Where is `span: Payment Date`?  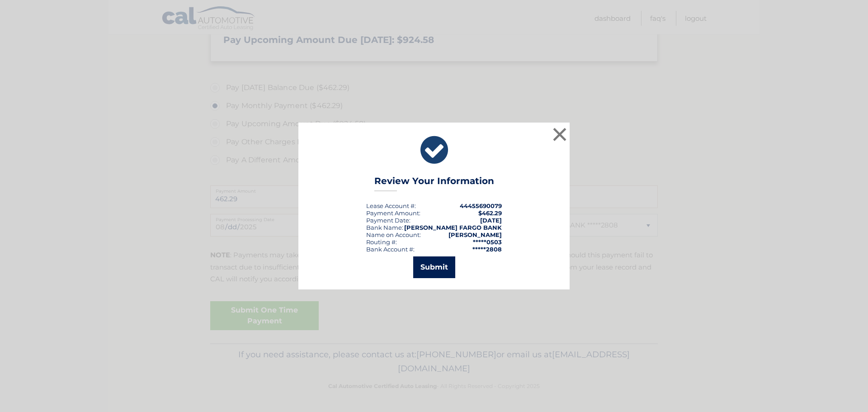
span: Payment Date is located at coordinates (387, 220).